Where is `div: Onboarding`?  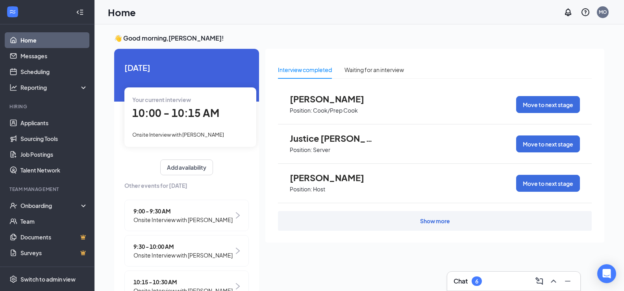
div: Onboarding is located at coordinates (51, 206).